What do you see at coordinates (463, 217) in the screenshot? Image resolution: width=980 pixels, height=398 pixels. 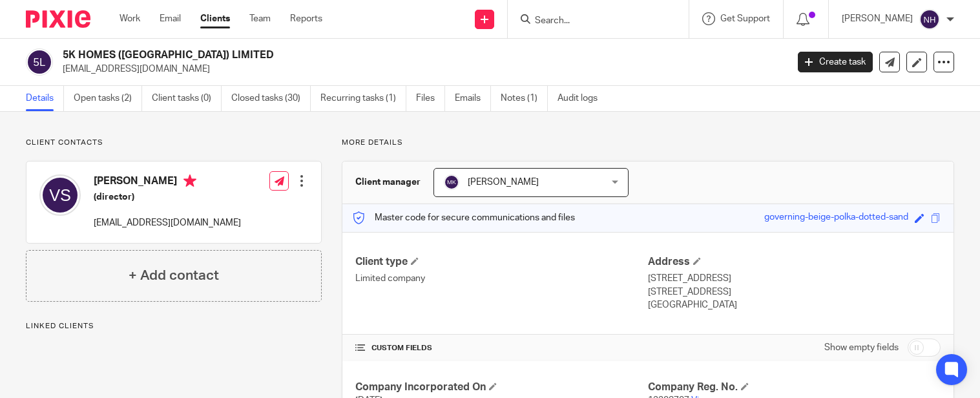 I see `p: Master code for secure communications and files` at bounding box center [463, 217].